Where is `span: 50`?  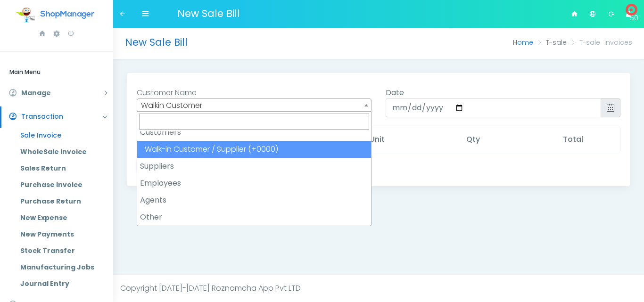
span: 50 is located at coordinates (631, 10).